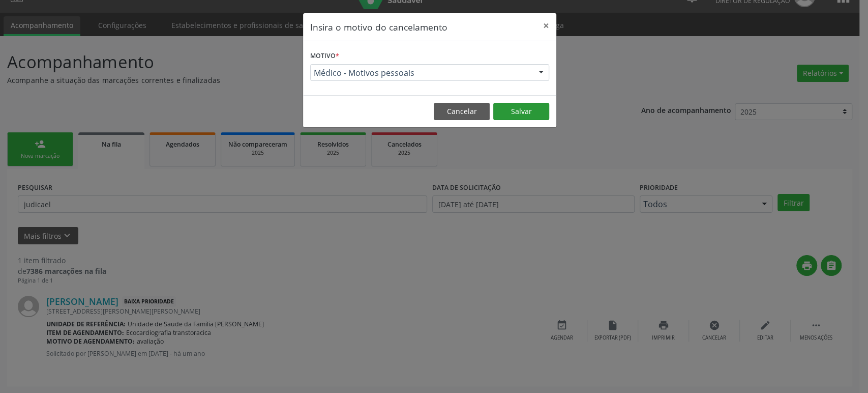 The width and height of the screenshot is (868, 393). I want to click on button: Close, so click(546, 25).